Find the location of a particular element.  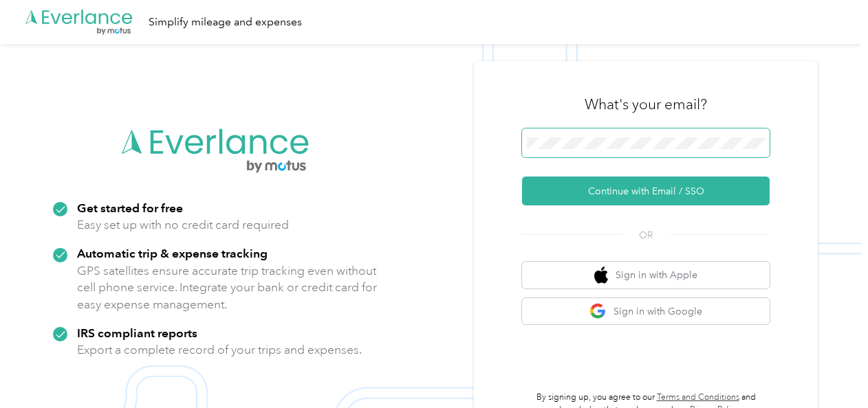

button: google logoSign in with Google is located at coordinates (646, 312).